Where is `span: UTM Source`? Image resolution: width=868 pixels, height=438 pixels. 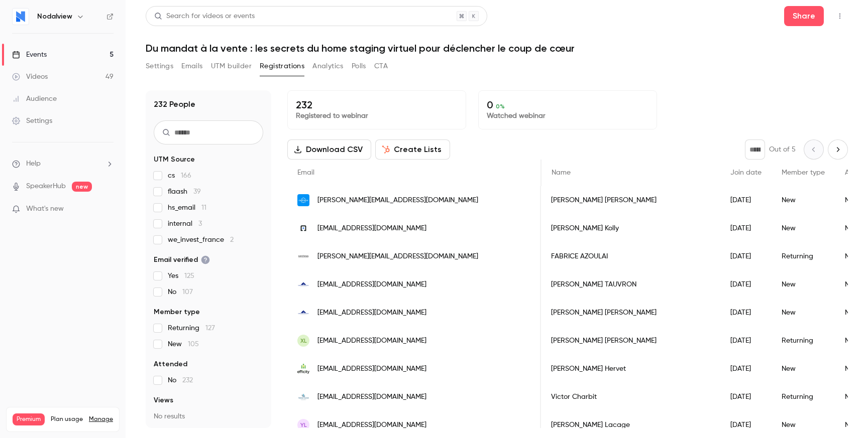 span: UTM Source is located at coordinates (174, 159).